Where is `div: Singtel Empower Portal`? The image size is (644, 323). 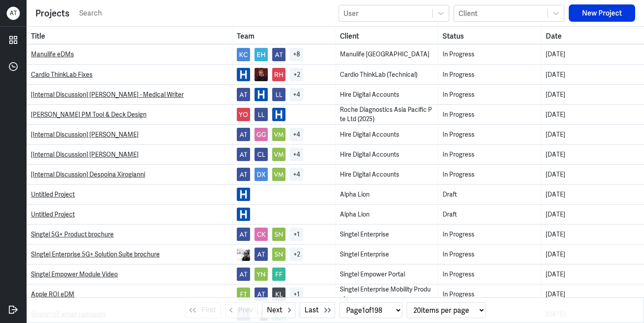 div: Singtel Empower Portal is located at coordinates (387, 274).